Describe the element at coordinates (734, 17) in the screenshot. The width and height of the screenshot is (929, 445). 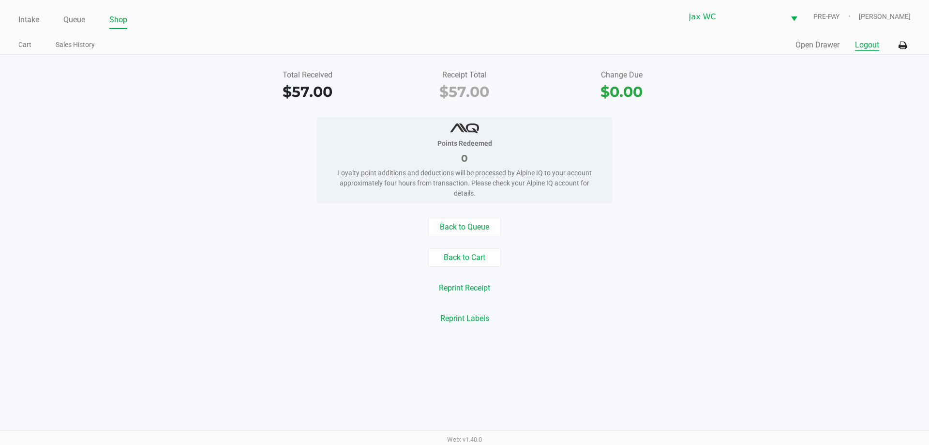
I see `span: Jax WC` at that location.